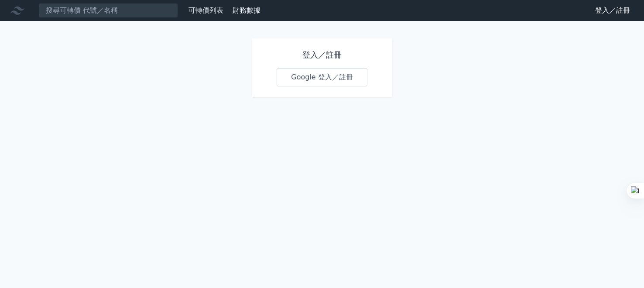  What do you see at coordinates (322, 77) in the screenshot?
I see `a: Google 登入／註冊` at bounding box center [322, 77].